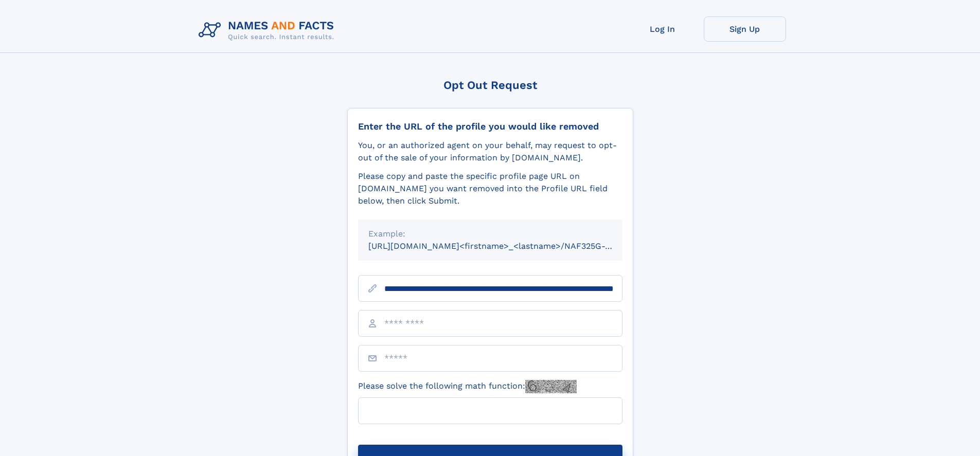 The image size is (980, 456). What do you see at coordinates (490, 127) in the screenshot?
I see `div: Enter the URL of the profile you would like removed` at bounding box center [490, 127].